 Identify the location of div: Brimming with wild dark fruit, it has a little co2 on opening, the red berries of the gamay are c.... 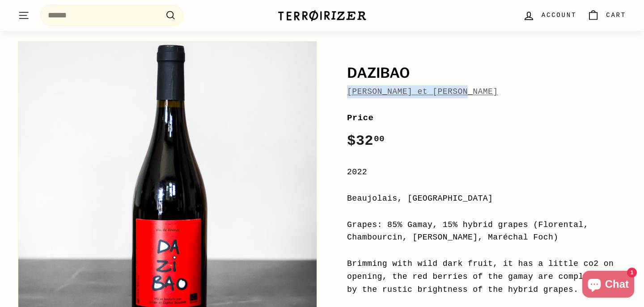
(487, 277).